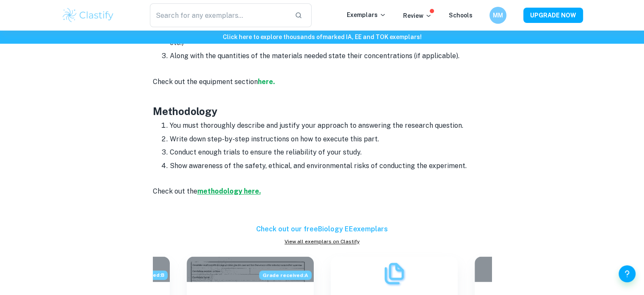  Describe the element at coordinates (498, 15) in the screenshot. I see `h6: MM` at that location.